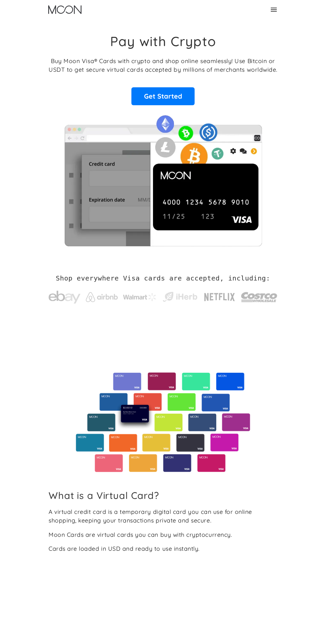 This screenshot has height=644, width=326. What do you see at coordinates (259, 297) in the screenshot?
I see `img: Costco` at bounding box center [259, 297].